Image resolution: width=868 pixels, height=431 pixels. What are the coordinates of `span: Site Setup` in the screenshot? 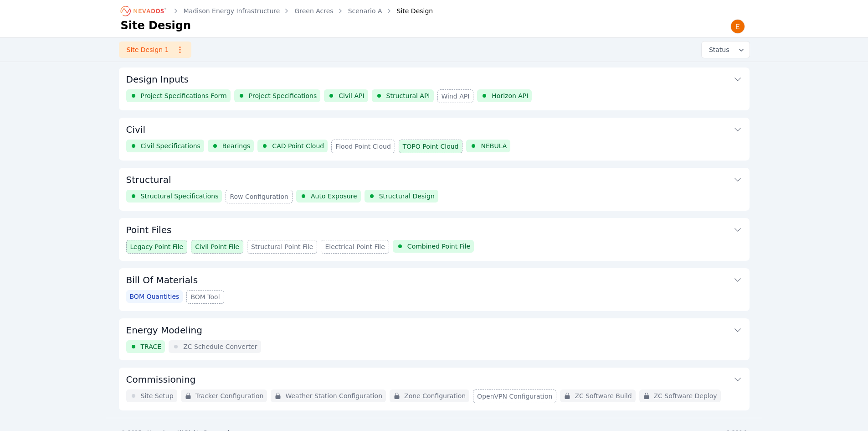 It's located at (157, 395).